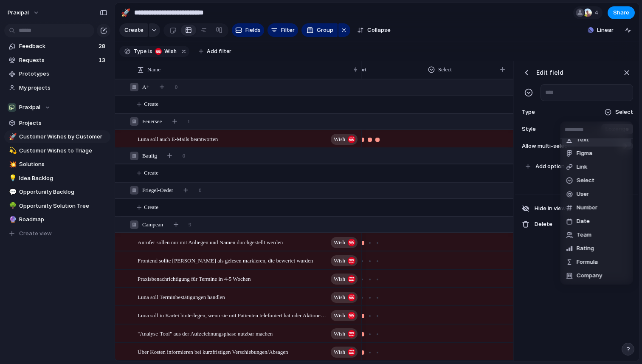 The height and width of the screenshot is (364, 642). What do you see at coordinates (585, 249) in the screenshot?
I see `span: Rating` at bounding box center [585, 249].